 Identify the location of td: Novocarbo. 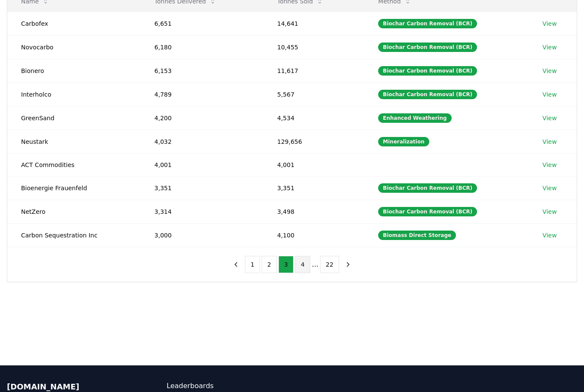
(74, 47).